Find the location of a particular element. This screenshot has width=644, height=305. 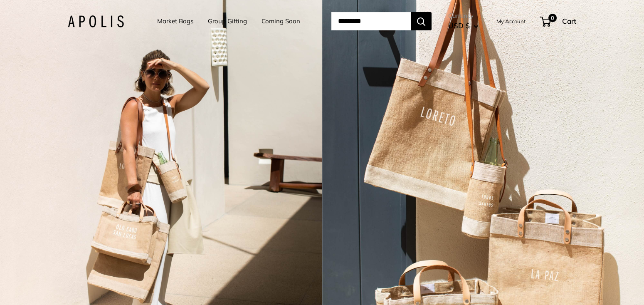

a: Coming Soon is located at coordinates (281, 21).